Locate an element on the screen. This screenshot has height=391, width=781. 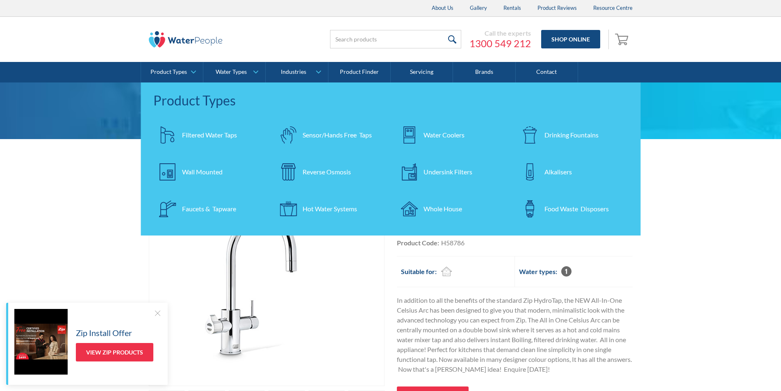
a: Food Waste Disposers is located at coordinates (572, 209).